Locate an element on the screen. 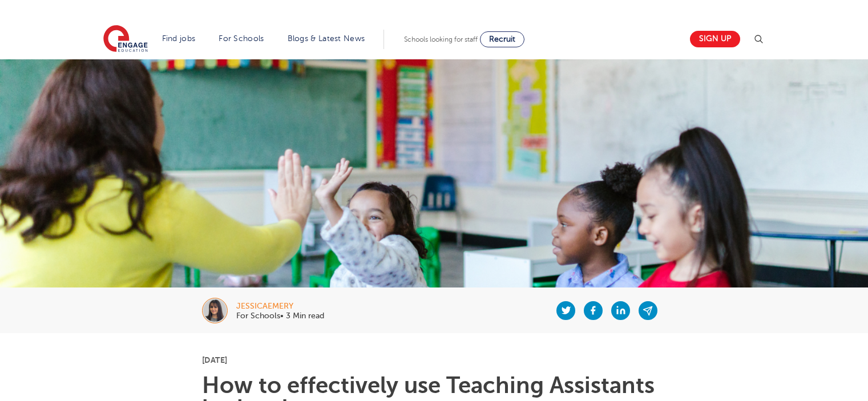  span: Schools looking for staff is located at coordinates (441, 39).